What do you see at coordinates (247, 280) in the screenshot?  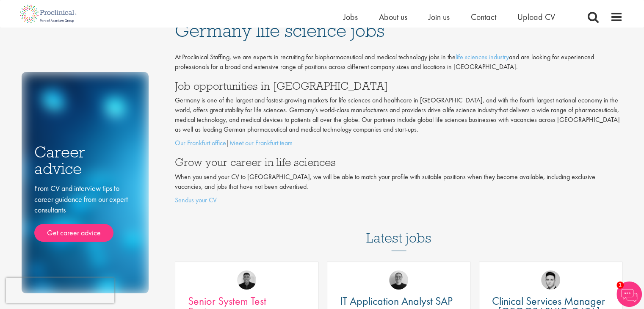 I see `a: Christian Andersen` at bounding box center [247, 280].